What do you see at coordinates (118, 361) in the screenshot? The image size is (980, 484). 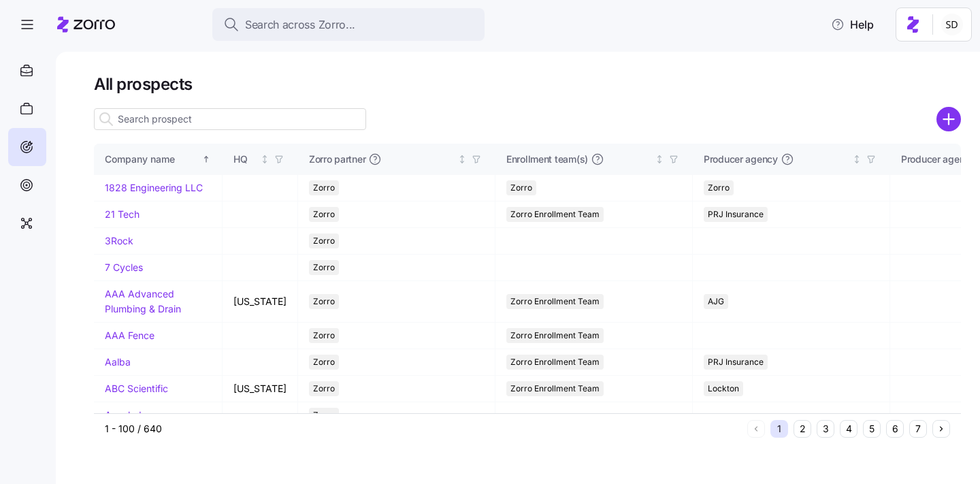 I see `a: Aalba` at bounding box center [118, 361].